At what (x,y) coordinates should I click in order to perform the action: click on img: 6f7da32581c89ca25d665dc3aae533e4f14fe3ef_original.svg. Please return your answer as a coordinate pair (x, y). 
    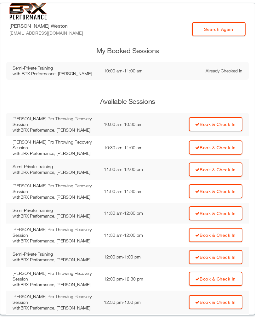
    Looking at the image, I should click on (28, 11).